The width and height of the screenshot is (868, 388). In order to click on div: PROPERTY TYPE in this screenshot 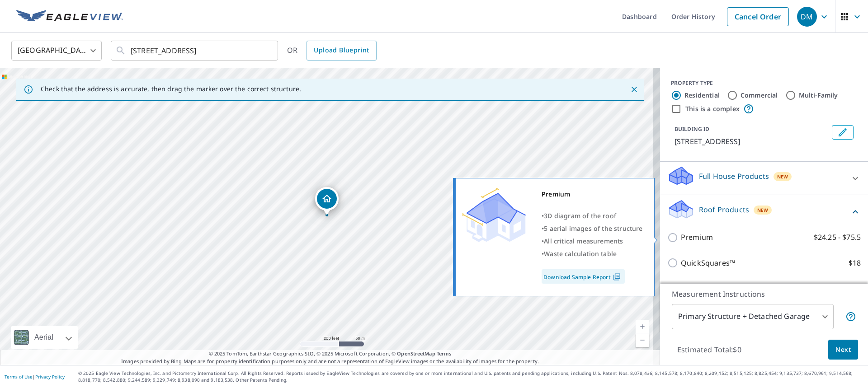, I will do `click(764, 83)`.